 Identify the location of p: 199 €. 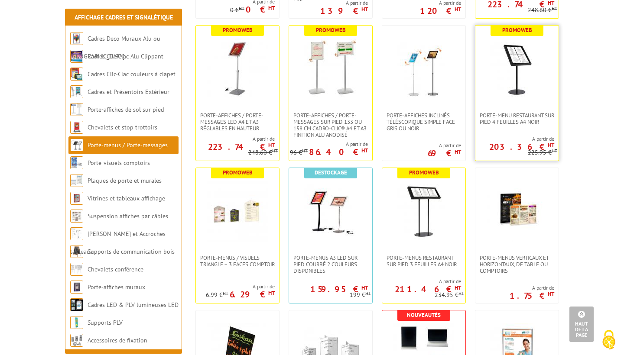
(360, 295).